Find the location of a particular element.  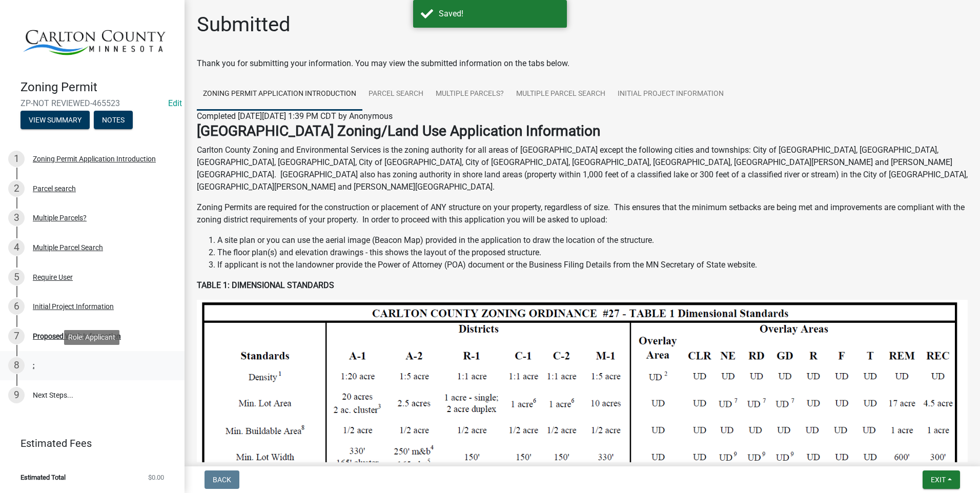

div: Role: Applicant is located at coordinates (92, 338).